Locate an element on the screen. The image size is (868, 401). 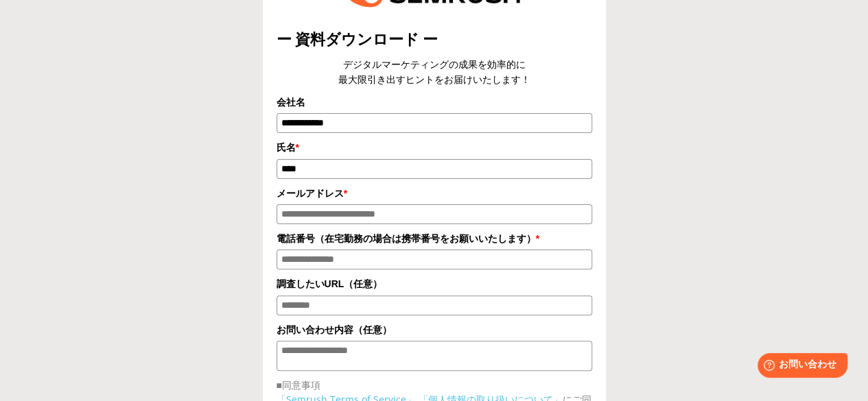
center: デジタルマーケティングの成果を効率的に 最大限引き出すヒントをお届けいたします！ is located at coordinates (434, 72).